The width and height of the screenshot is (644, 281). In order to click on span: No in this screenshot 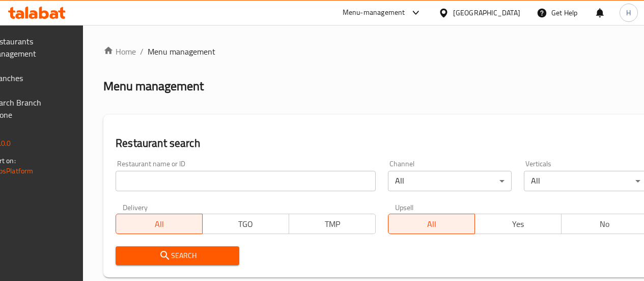, I will do `click(605, 224)`.